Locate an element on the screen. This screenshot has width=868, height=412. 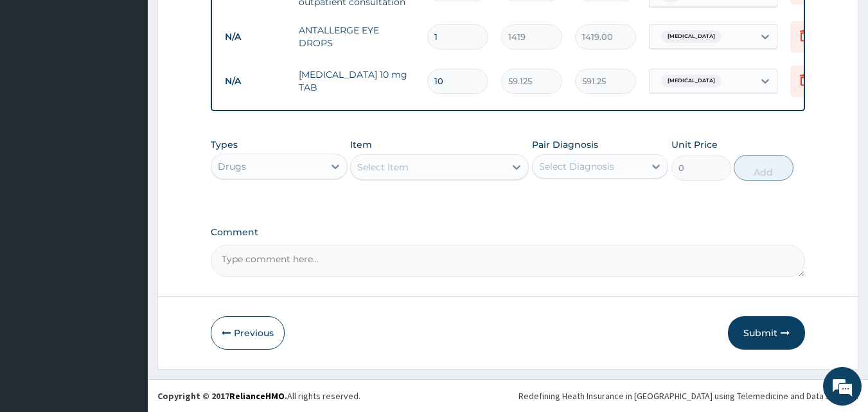
td: ANTALLERGE EYE DROPS is located at coordinates (357, 37).